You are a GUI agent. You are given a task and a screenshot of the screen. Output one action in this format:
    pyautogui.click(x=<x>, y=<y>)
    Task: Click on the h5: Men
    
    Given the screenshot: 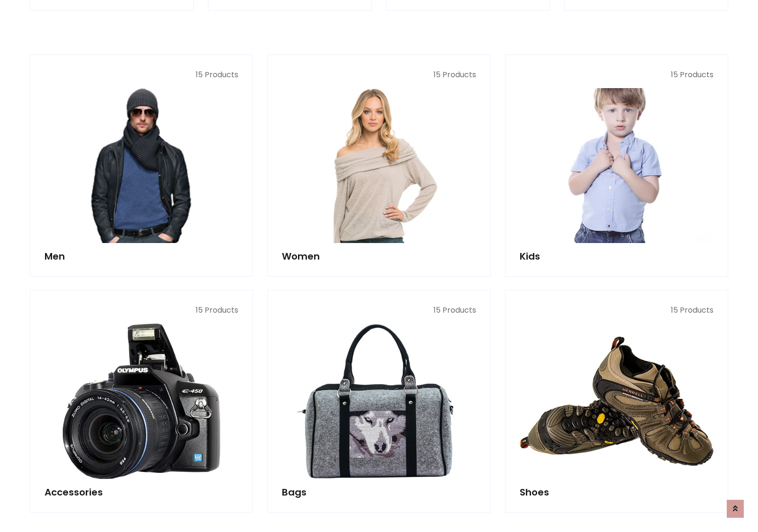 What is the action you would take?
    pyautogui.click(x=141, y=257)
    